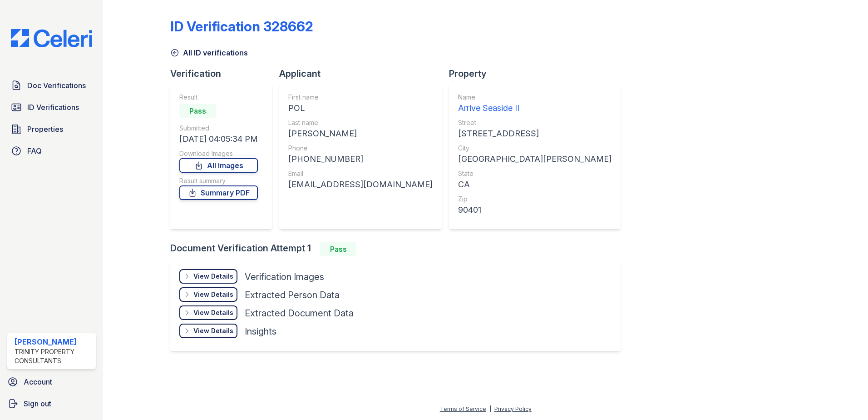  Describe the element at coordinates (292, 295) in the screenshot. I see `div: Extracted Person Data` at that location.